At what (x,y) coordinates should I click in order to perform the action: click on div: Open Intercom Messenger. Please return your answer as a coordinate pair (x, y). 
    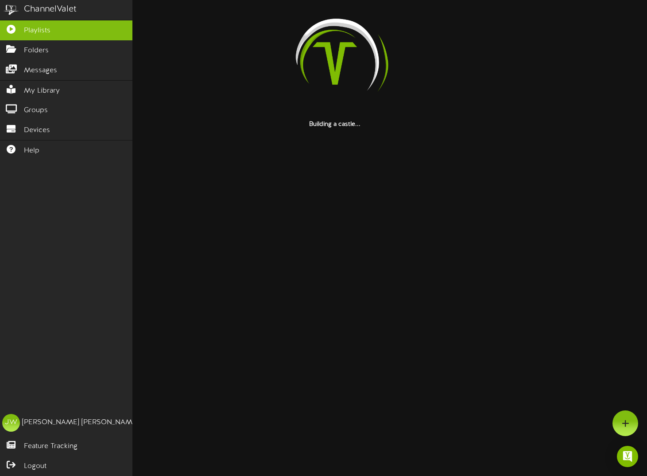
    Looking at the image, I should click on (628, 456).